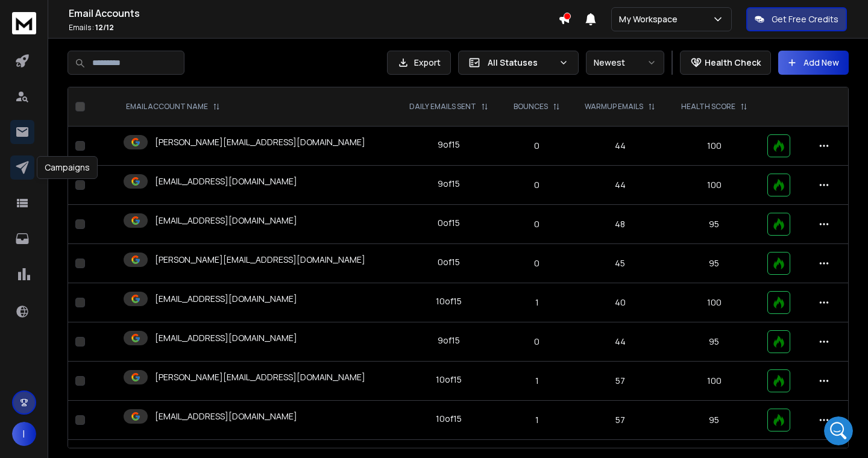 Image resolution: width=868 pixels, height=458 pixels. What do you see at coordinates (531, 106) in the screenshot?
I see `p: BOUNCES` at bounding box center [531, 106].